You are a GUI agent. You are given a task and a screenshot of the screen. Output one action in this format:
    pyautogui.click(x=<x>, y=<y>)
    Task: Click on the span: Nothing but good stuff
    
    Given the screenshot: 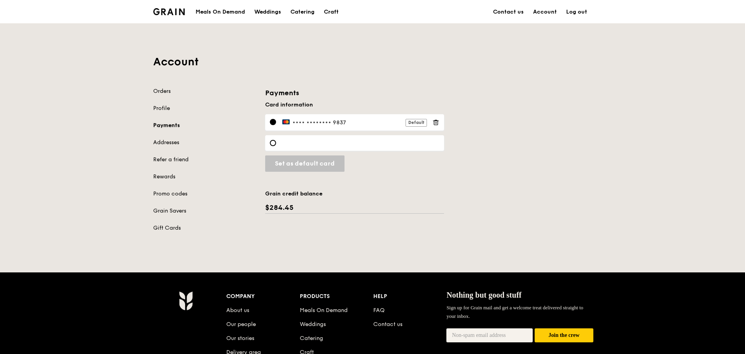 What is the action you would take?
    pyautogui.click(x=483, y=295)
    